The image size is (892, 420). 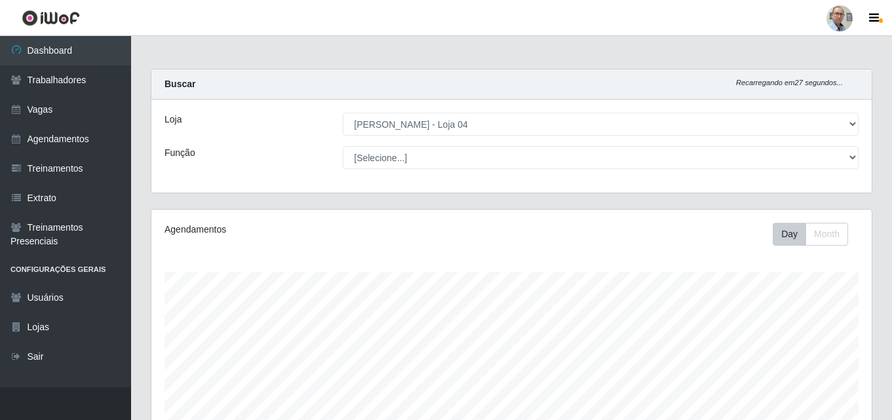 I want to click on label: Função, so click(x=180, y=153).